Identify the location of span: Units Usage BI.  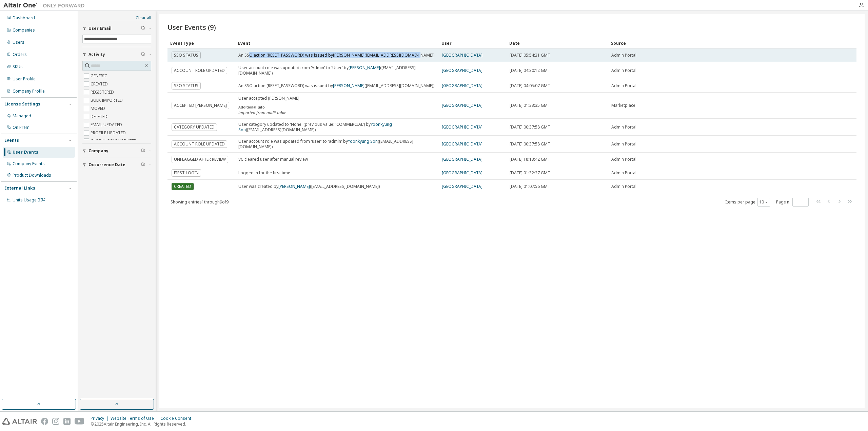
(29, 200).